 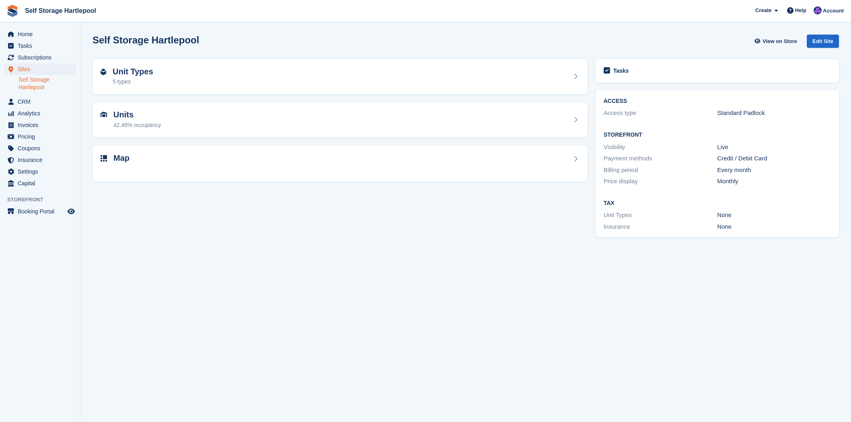 What do you see at coordinates (42, 34) in the screenshot?
I see `span: Home` at bounding box center [42, 34].